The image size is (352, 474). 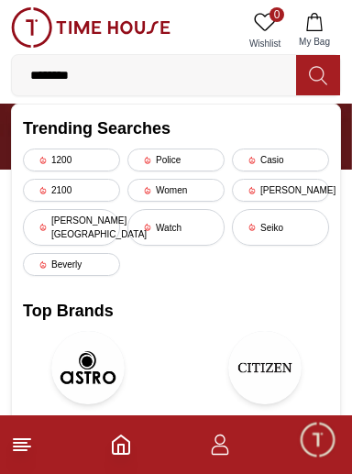 I want to click on div: 2100, so click(x=72, y=190).